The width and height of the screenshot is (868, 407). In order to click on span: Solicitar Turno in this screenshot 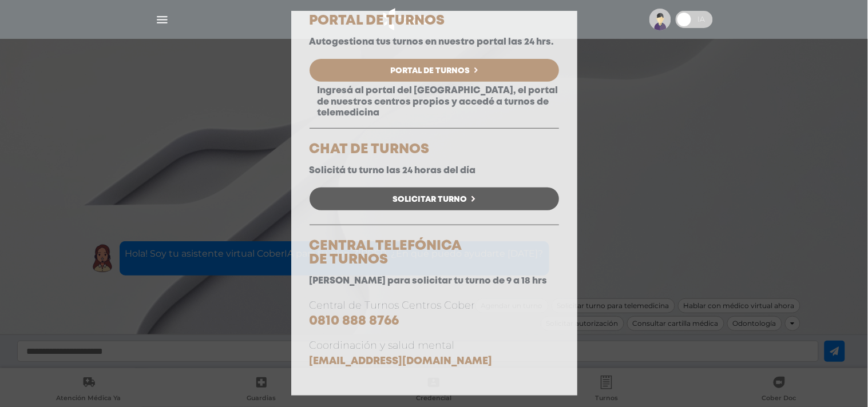, I will do `click(430, 199)`.